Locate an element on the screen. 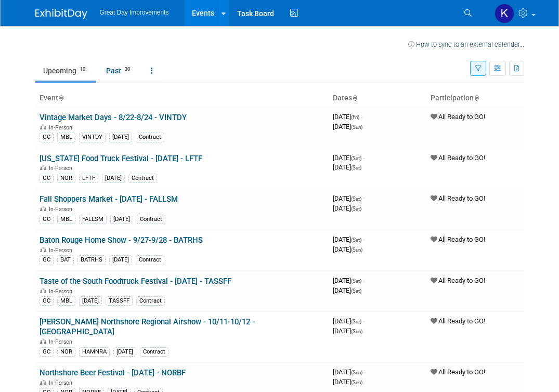  a: How to sync to an external calendar... is located at coordinates (466, 44).